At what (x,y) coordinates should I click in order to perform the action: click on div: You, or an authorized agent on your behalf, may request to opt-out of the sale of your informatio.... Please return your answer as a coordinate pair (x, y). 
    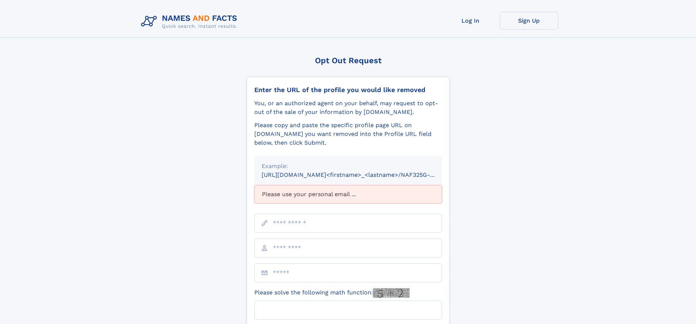
    Looking at the image, I should click on (348, 108).